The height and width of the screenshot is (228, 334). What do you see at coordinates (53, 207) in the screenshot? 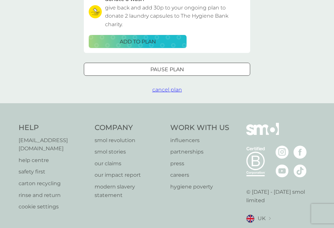
I see `p: cookie settings` at bounding box center [53, 207].